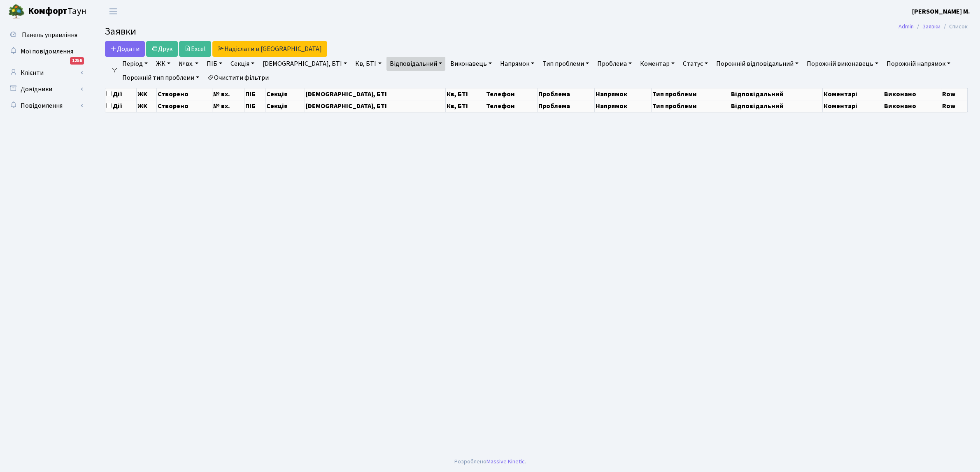  I want to click on nav: breadcrumb, so click(933, 26).